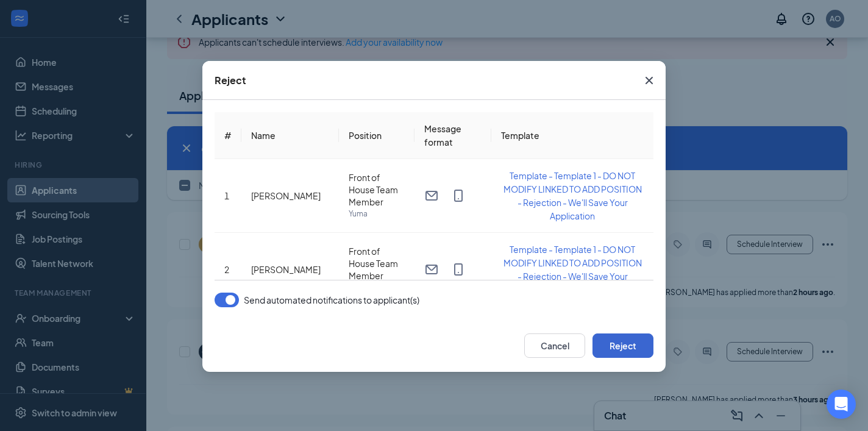 Image resolution: width=868 pixels, height=431 pixels. Describe the element at coordinates (377, 214) in the screenshot. I see `span: Yuma` at that location.